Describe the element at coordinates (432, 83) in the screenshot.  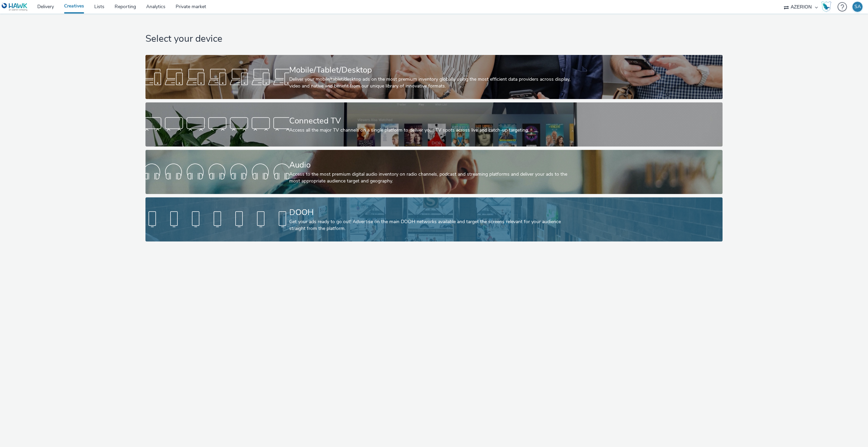
I see `div: Deliver your mobile/tablet/desktop ads on the most premium inventory globally using the most effi...` at that location.